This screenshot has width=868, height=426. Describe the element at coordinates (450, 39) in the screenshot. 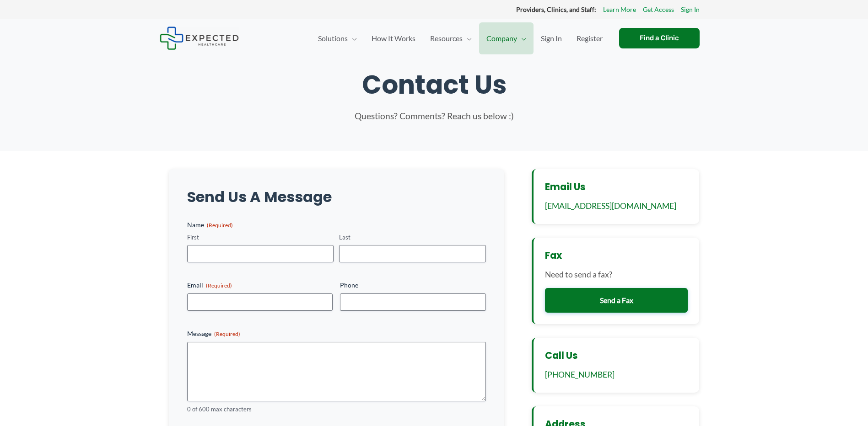

I see `a: ResourcesMenu Toggle` at that location.